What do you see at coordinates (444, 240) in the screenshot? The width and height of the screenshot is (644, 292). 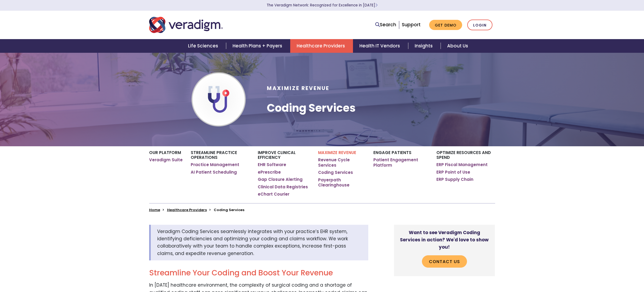 I see `strong: Want to see Veradigm Coding Services in action? We'd love to show you!` at bounding box center [444, 240].